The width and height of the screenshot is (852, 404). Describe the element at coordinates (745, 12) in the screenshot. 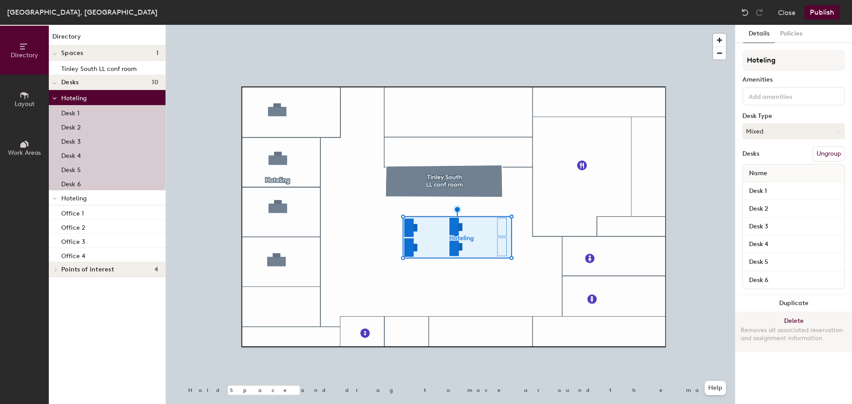

I see `img: Undo` at that location.